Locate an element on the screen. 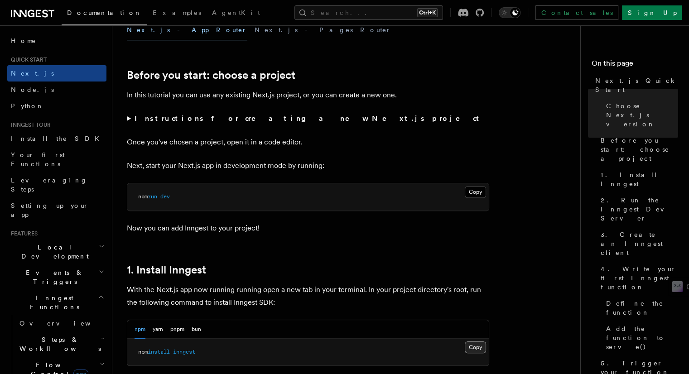  span: Inngest tour is located at coordinates (29, 125).